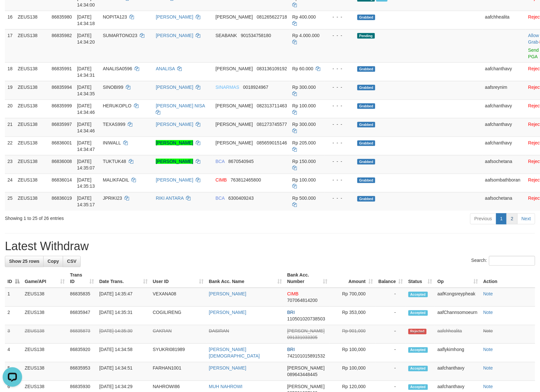  Describe the element at coordinates (504, 90) in the screenshot. I see `td: aafsreynim` at that location.